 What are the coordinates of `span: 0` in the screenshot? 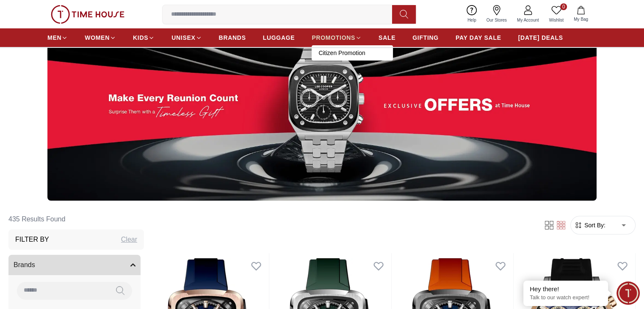 It's located at (564, 7).